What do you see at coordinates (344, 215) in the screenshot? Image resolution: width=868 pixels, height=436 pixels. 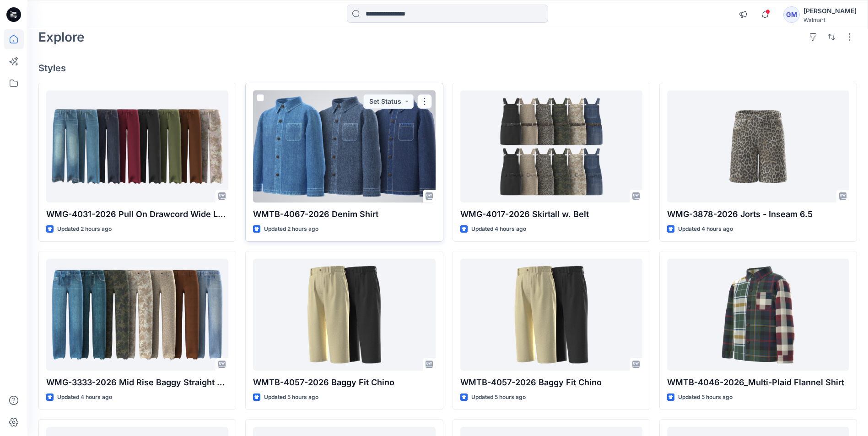 I see `p: WMTB-4067-2026 Denim Shirt` at bounding box center [344, 215].